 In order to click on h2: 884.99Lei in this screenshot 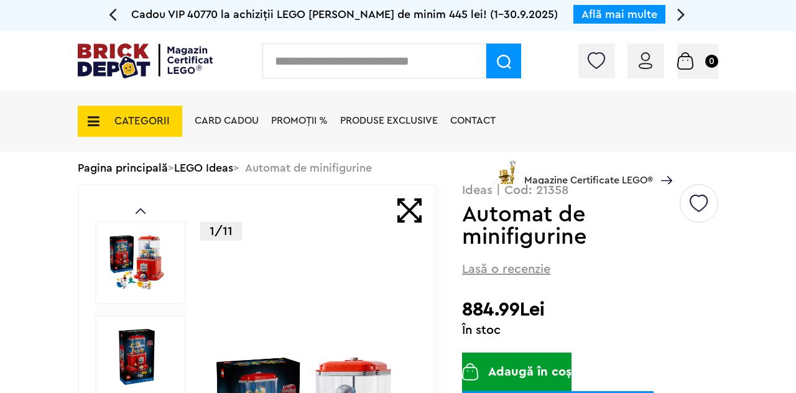, I will do `click(590, 310)`.